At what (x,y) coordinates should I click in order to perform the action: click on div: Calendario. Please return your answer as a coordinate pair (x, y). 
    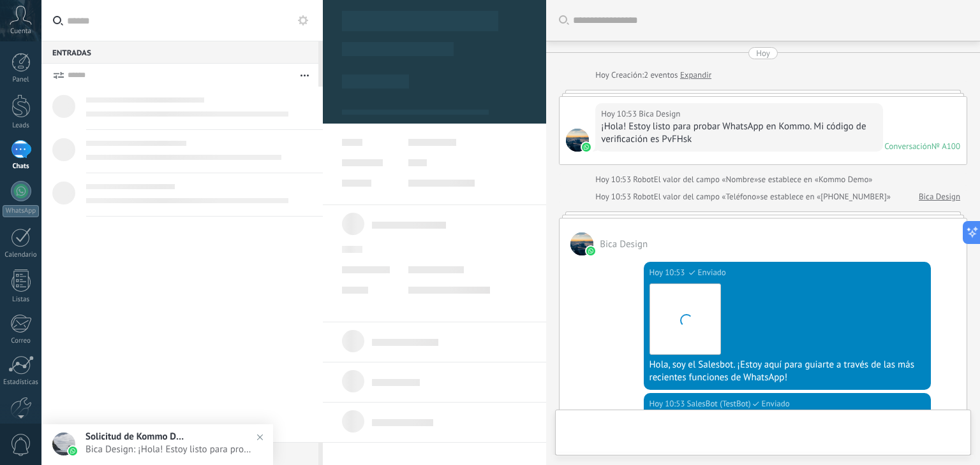
    Looking at the image, I should click on (21, 255).